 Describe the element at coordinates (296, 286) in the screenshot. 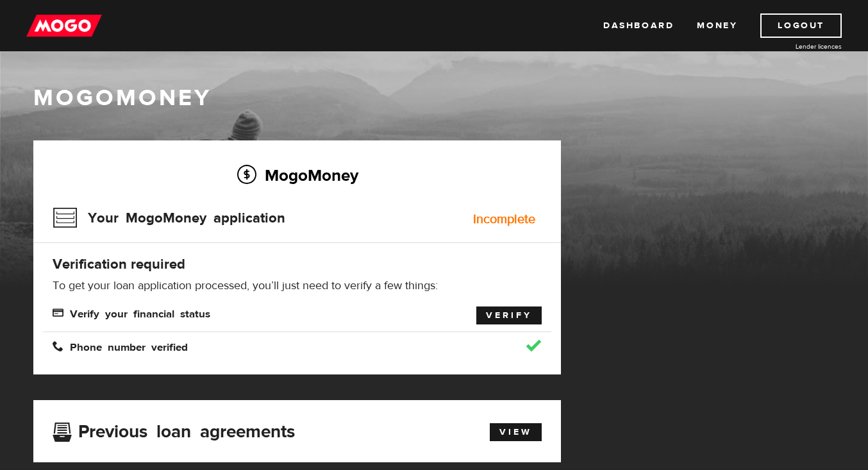

I see `p: To get your loan application processed, you’ll just need to verify a few things:` at that location.